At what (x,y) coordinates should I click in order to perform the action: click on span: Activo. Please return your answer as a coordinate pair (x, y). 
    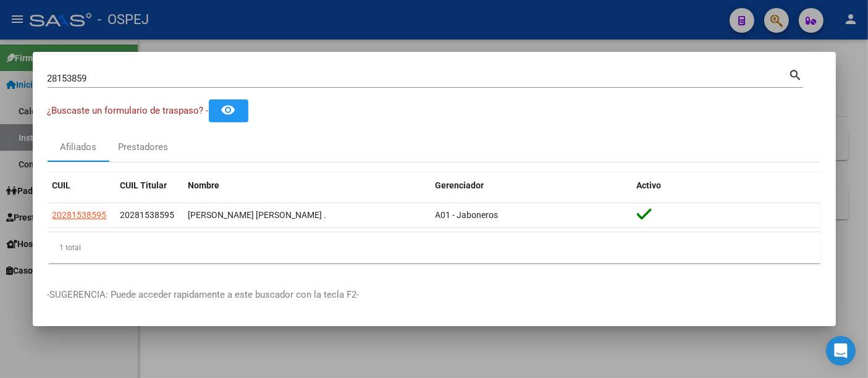
    Looking at the image, I should click on (650, 186).